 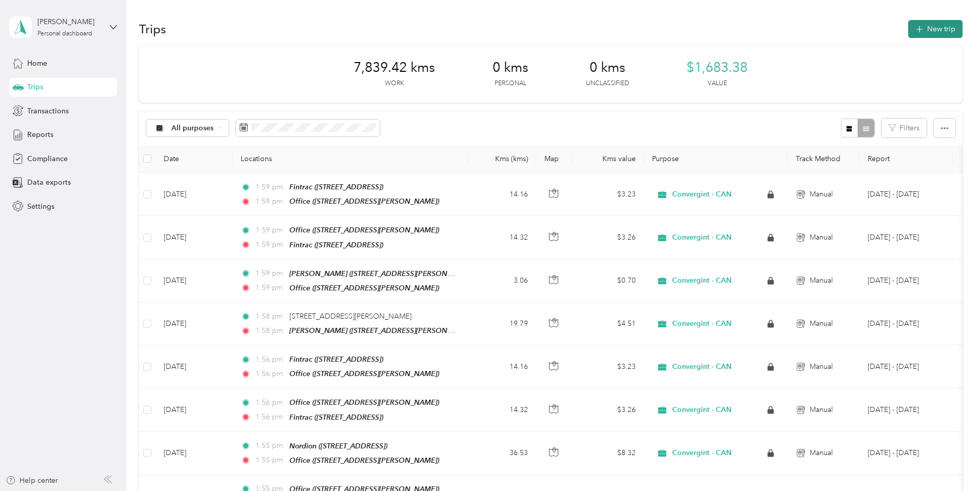 What do you see at coordinates (716, 68) in the screenshot?
I see `span: $1,683.38` at bounding box center [716, 68].